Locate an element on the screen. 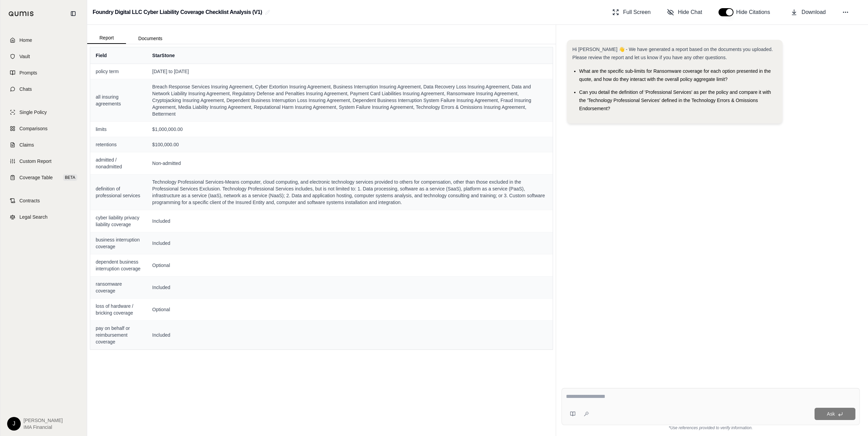 This screenshot has height=436, width=868. span: IMA Financial is located at coordinates (43, 428).